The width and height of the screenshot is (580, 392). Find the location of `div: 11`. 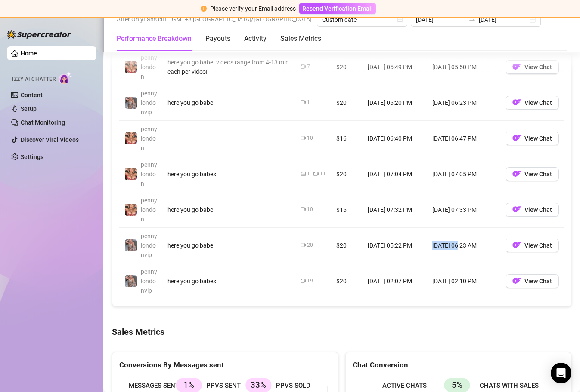

div: 11 is located at coordinates (323, 174).